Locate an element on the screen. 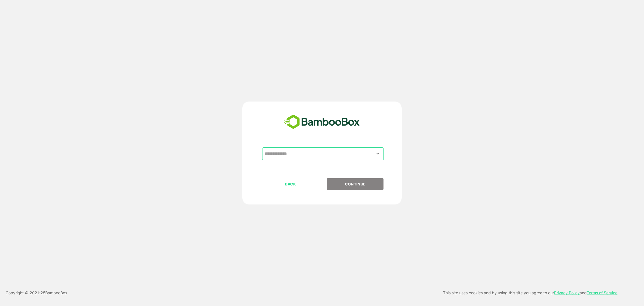 This screenshot has width=644, height=306. p: BACK is located at coordinates (291, 184).